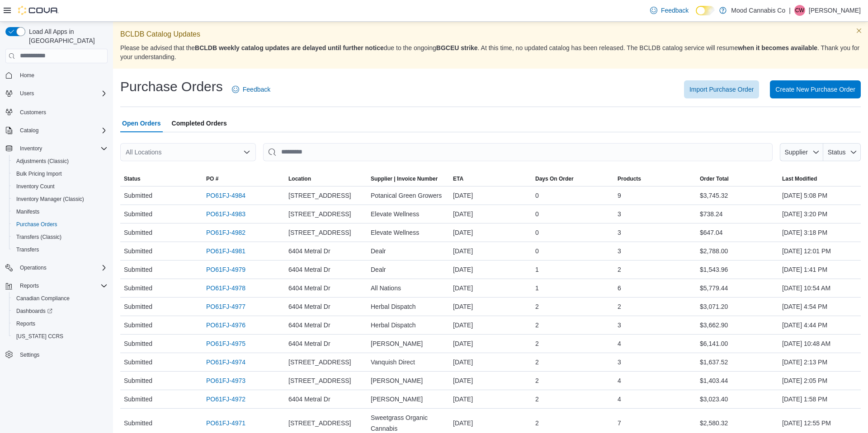 Image resolution: width=868 pixels, height=433 pixels. What do you see at coordinates (42, 161) in the screenshot?
I see `a: Adjustments (Classic)` at bounding box center [42, 161].